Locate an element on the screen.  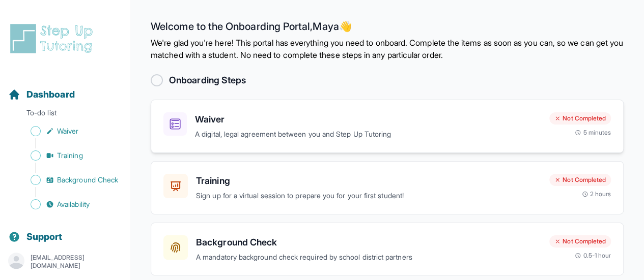
img: logo is located at coordinates (54, 39).